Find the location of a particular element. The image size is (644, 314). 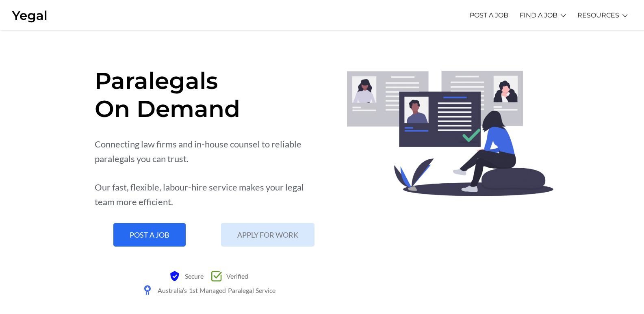

span: Verified is located at coordinates (236, 276).